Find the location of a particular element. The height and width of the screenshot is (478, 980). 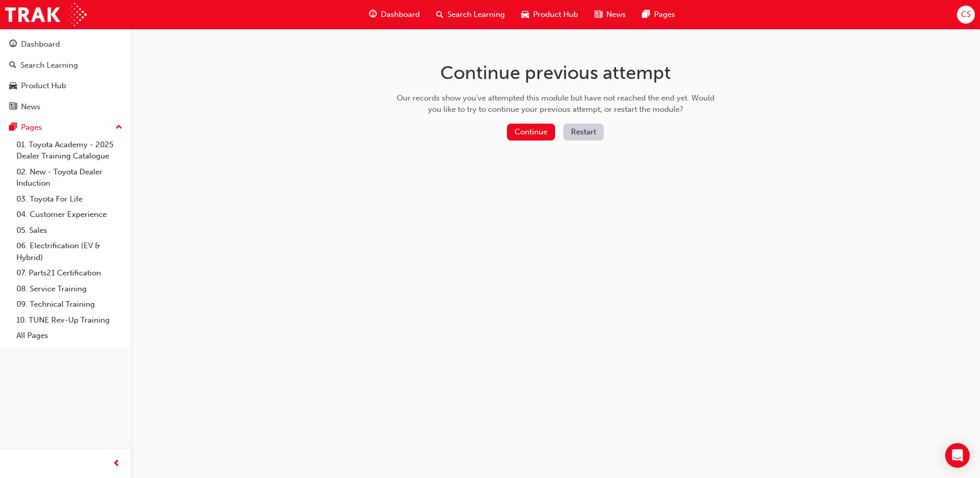

a: guage-iconDashboard is located at coordinates (394, 14).